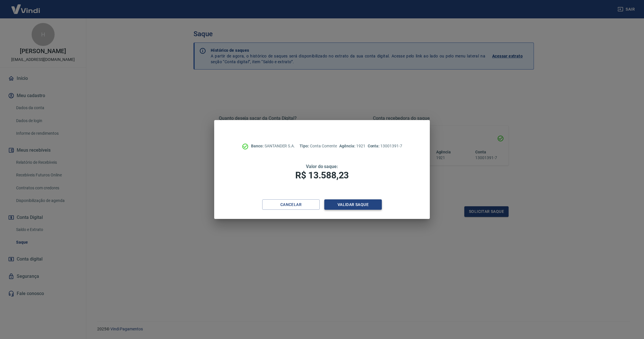 Image resolution: width=644 pixels, height=339 pixels. What do you see at coordinates (305, 146) in the screenshot?
I see `span: Tipo:` at bounding box center [305, 146].